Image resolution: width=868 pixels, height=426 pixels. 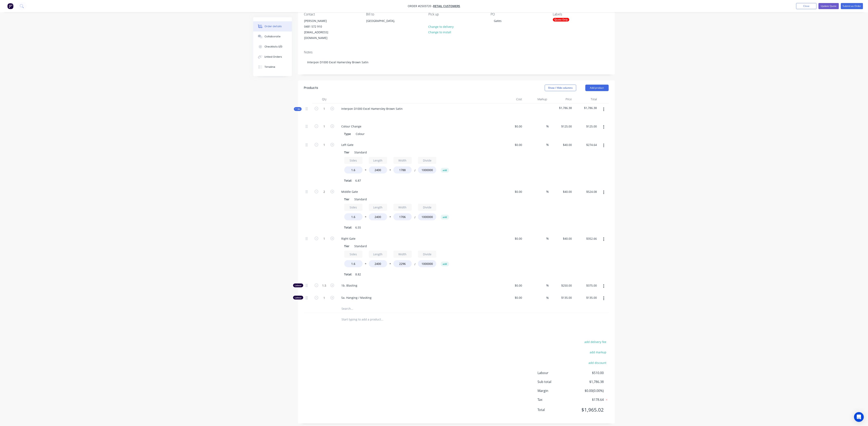 I want to click on button: Add product, so click(x=597, y=88).